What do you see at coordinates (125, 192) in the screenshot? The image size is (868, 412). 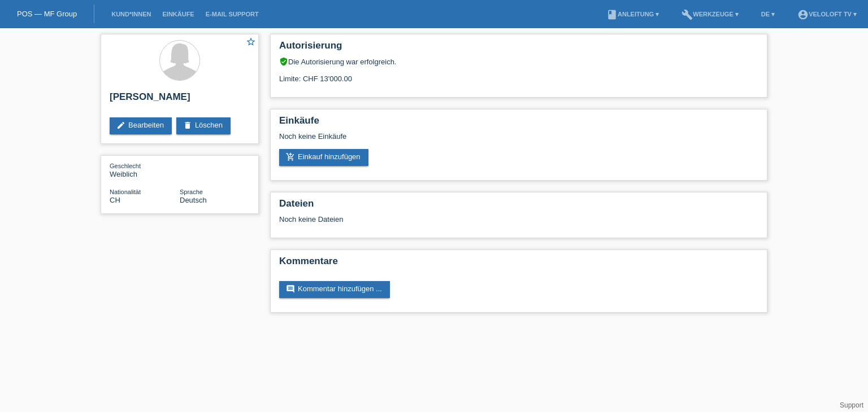 I see `span: Nationalität` at bounding box center [125, 192].